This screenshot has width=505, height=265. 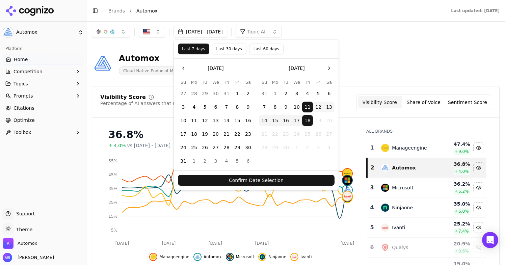 What do you see at coordinates (194, 49) in the screenshot?
I see `button: Last 7 days` at bounding box center [194, 49].